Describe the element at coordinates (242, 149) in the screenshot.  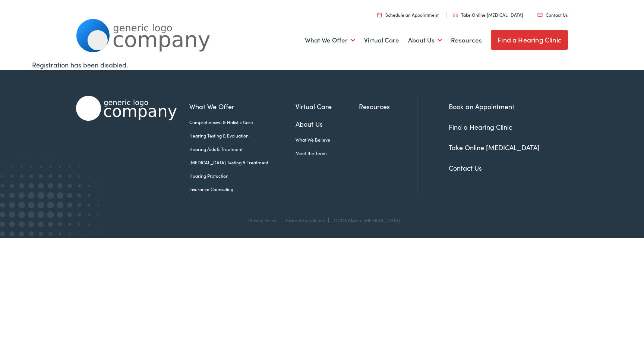
I see `a: Hearing Aids & Treatment` at that location.